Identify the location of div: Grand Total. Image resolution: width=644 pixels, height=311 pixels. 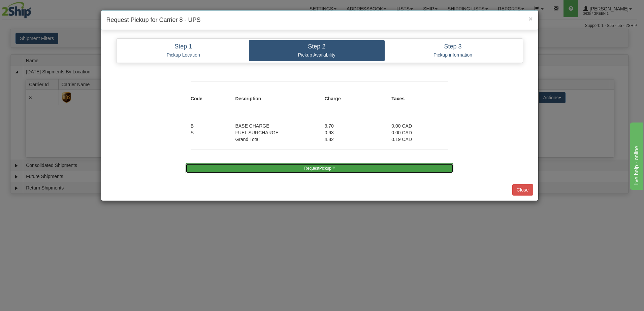
(275, 139).